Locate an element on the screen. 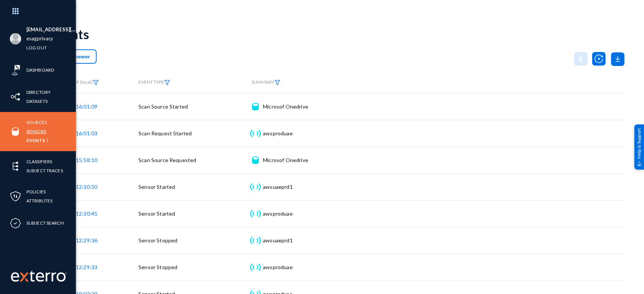  a: Sources is located at coordinates (37, 122).